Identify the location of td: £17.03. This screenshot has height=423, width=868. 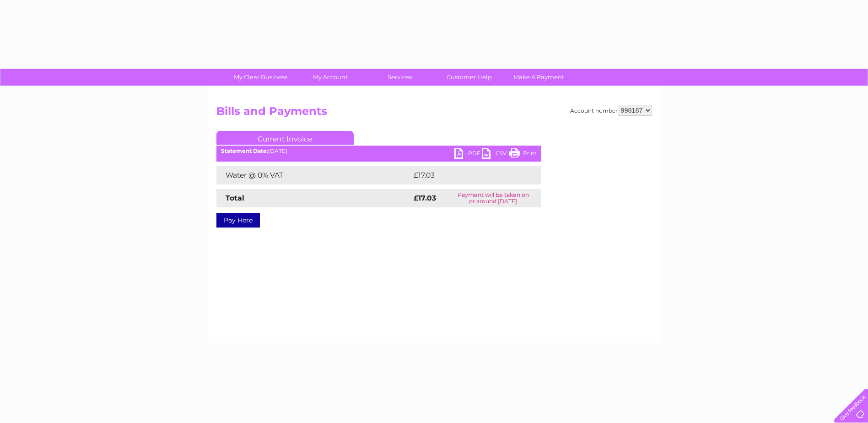
(466, 176).